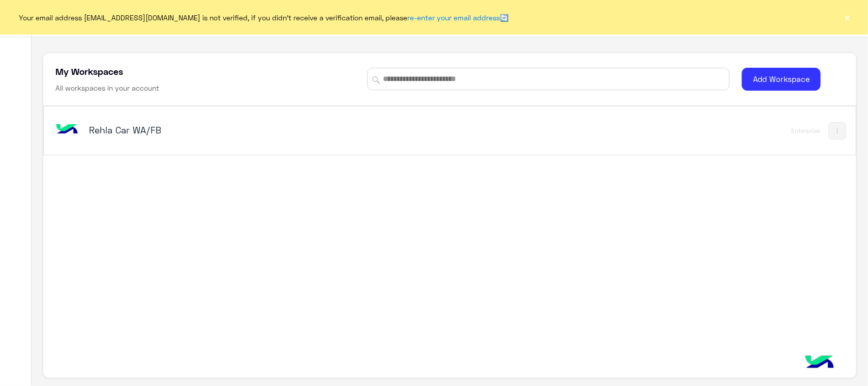  I want to click on h6: All workspaces in your account, so click(107, 88).